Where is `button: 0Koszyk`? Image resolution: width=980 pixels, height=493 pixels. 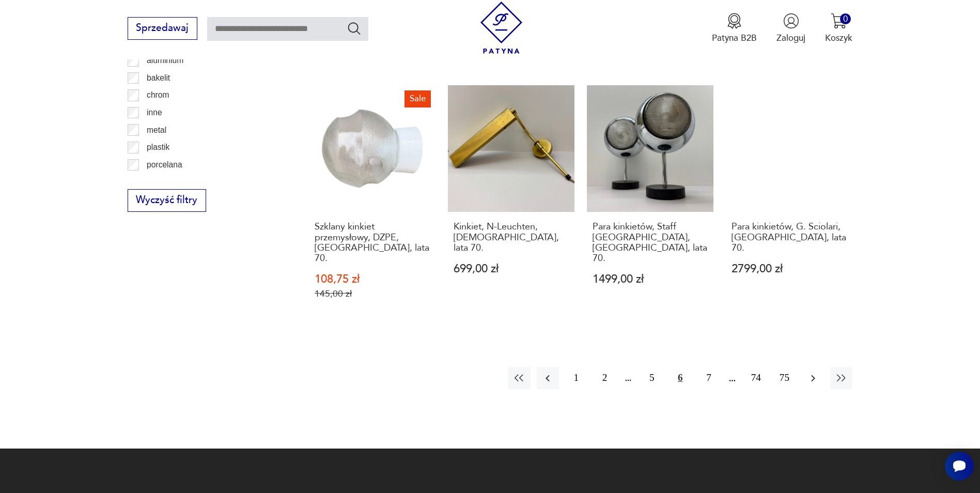 button: 0Koszyk is located at coordinates (838, 29).